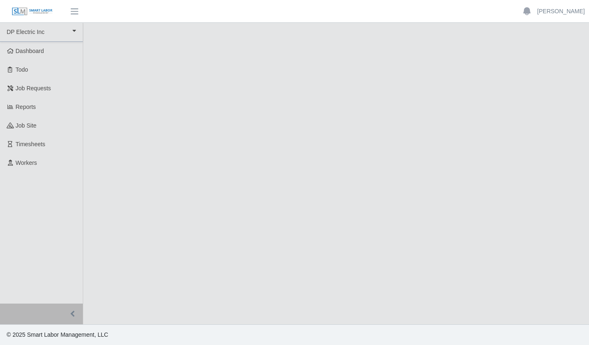  What do you see at coordinates (22, 70) in the screenshot?
I see `span: Todo` at bounding box center [22, 70].